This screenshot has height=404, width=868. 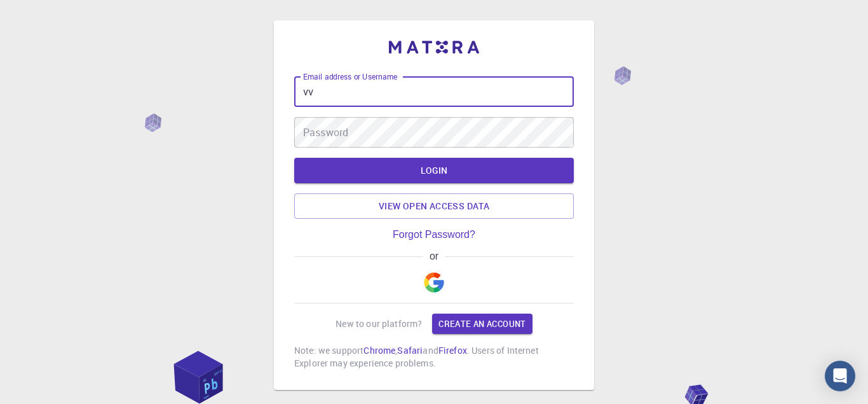 I want to click on p: New to our platform?, so click(x=379, y=324).